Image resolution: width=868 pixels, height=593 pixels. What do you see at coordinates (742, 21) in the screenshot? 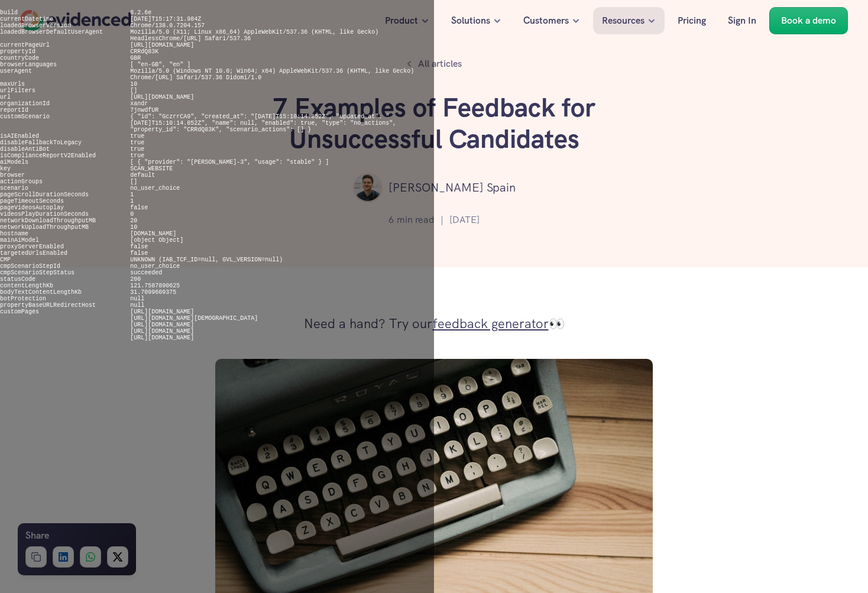
I see `p: Sign In` at bounding box center [742, 21].